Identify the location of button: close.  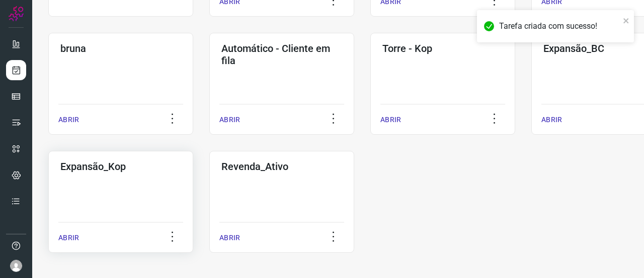
(627, 20).